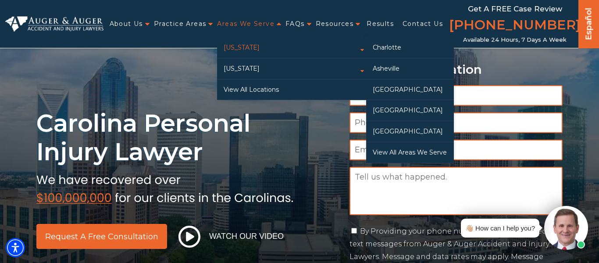 The height and width of the screenshot is (263, 599). Describe the element at coordinates (380, 24) in the screenshot. I see `a: Results` at that location.